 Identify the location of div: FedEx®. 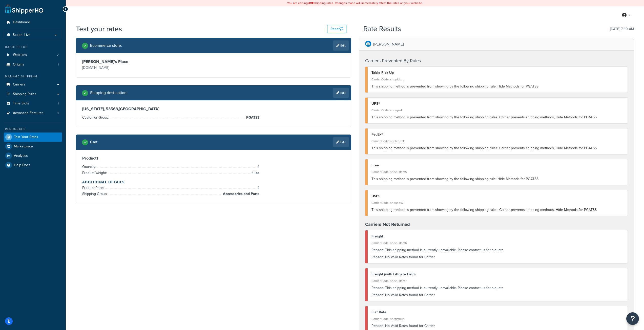
(498, 135).